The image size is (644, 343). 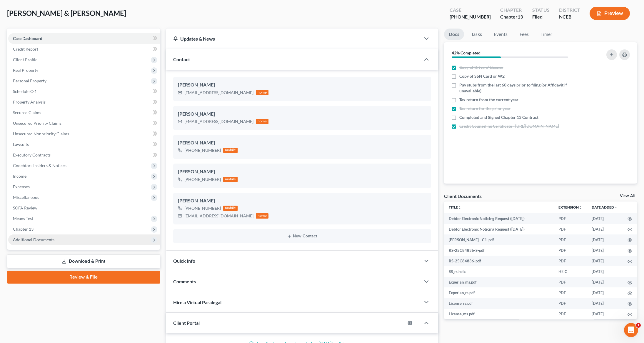 What do you see at coordinates (524, 34) in the screenshot?
I see `a: Fees` at bounding box center [524, 34].